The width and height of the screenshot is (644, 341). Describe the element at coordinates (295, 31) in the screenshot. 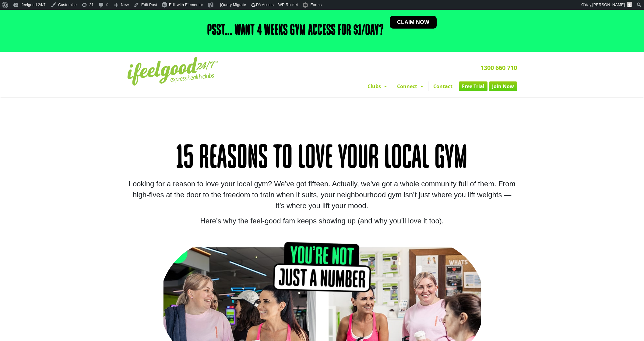

I see `h2: Psst... Want 4 weeks gym access for $1/day?` at that location.